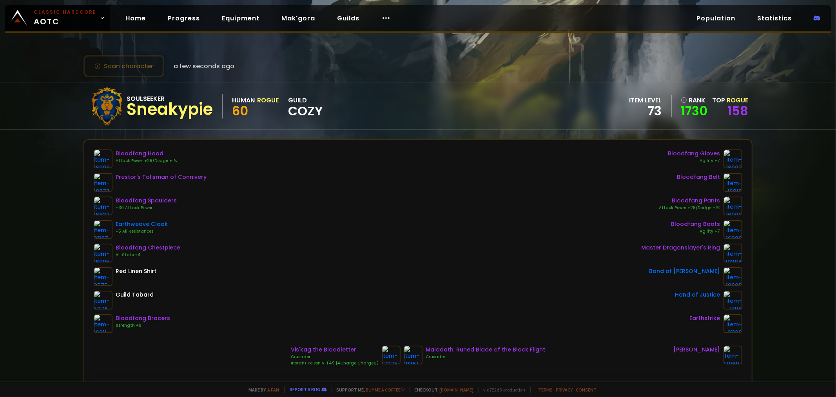 This screenshot has height=397, width=836. Describe the element at coordinates (103, 253) in the screenshot. I see `img: item-16905` at that location.